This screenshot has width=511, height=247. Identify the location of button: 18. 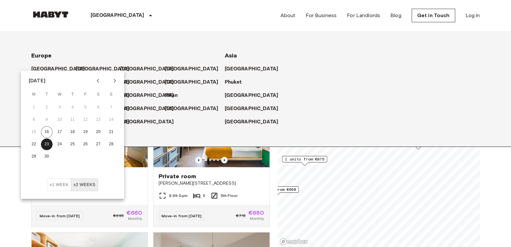
(73, 132).